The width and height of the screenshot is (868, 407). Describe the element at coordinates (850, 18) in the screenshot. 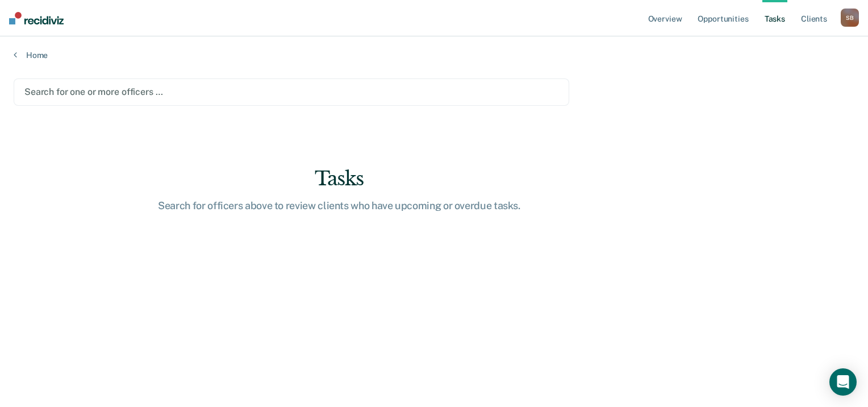

I see `div: S B` at that location.